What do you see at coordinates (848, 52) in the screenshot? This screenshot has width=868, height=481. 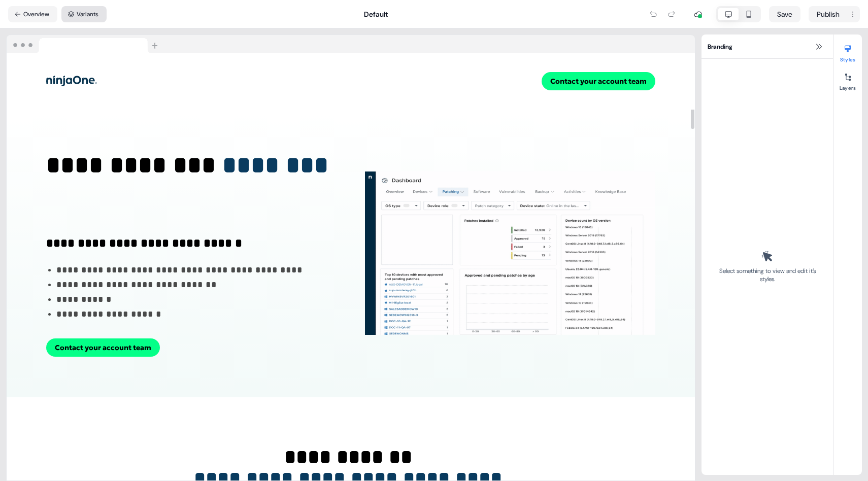 I see `button: Styles` at bounding box center [848, 52].